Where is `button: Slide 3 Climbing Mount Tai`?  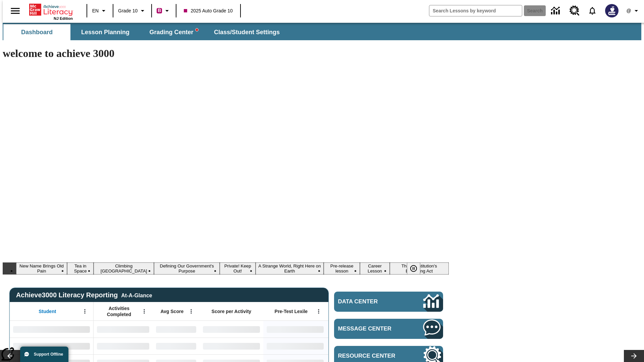 button: Slide 3 Climbing Mount Tai is located at coordinates (123, 268).